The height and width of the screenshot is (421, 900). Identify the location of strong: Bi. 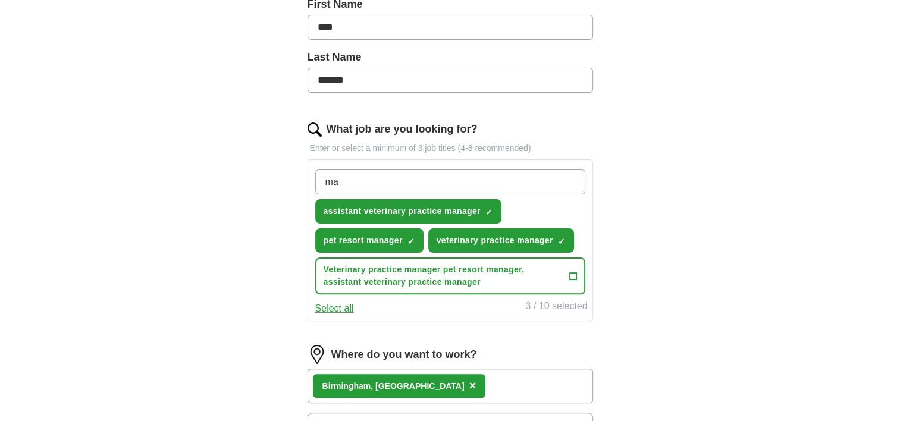
(326, 386).